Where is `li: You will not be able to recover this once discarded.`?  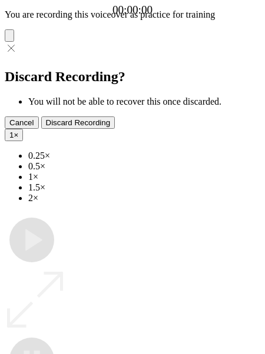 li: You will not be able to recover this once discarded. is located at coordinates (144, 102).